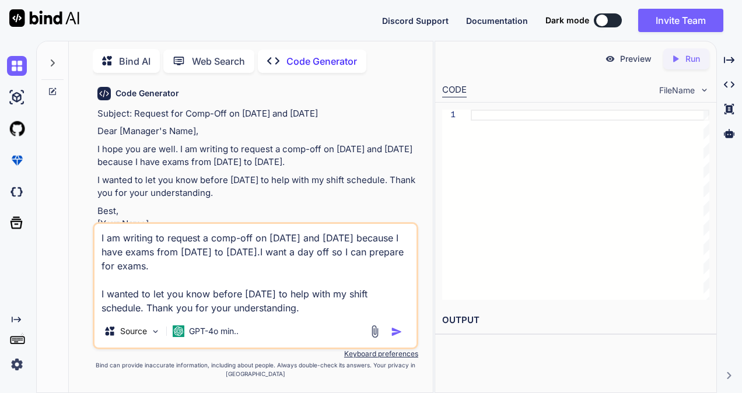  I want to click on button: Invite Team, so click(681, 20).